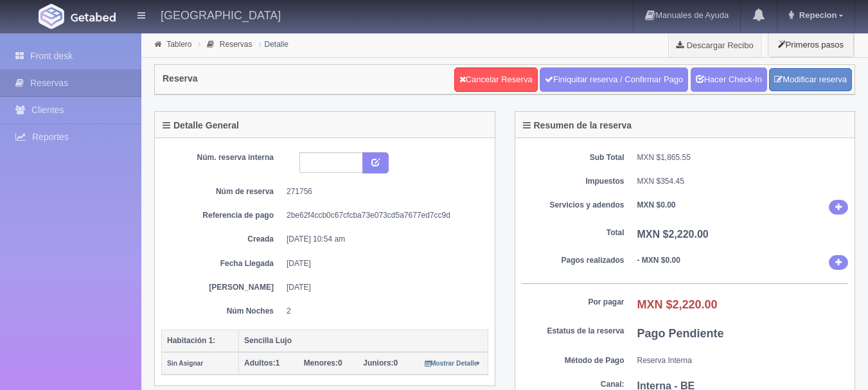  What do you see at coordinates (191, 340) in the screenshot?
I see `b: Habitación 1:` at bounding box center [191, 340].